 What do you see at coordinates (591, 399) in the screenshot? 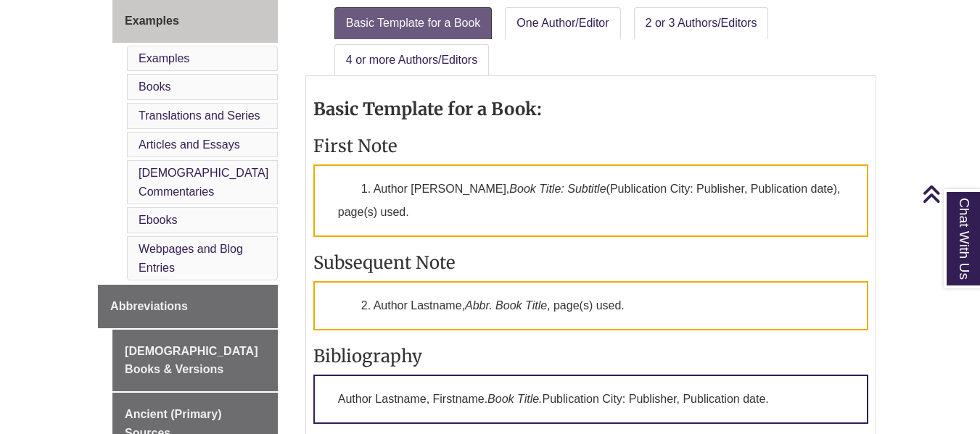
I see `p: Author Lastname, Firstname. Publication City: Publisher, Publication date.` at bounding box center [591, 399].